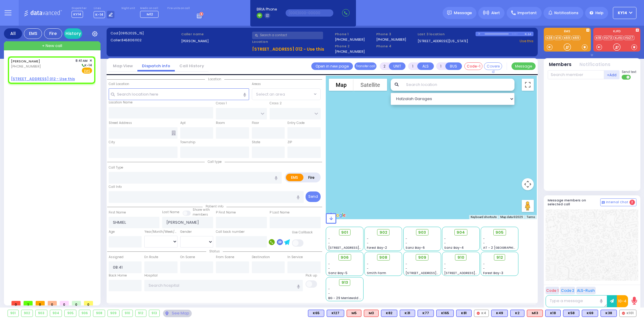 Image resolution: width=644 pixels, height=319 pixels. Describe the element at coordinates (552, 291) in the screenshot. I see `button: Code 1` at that location.